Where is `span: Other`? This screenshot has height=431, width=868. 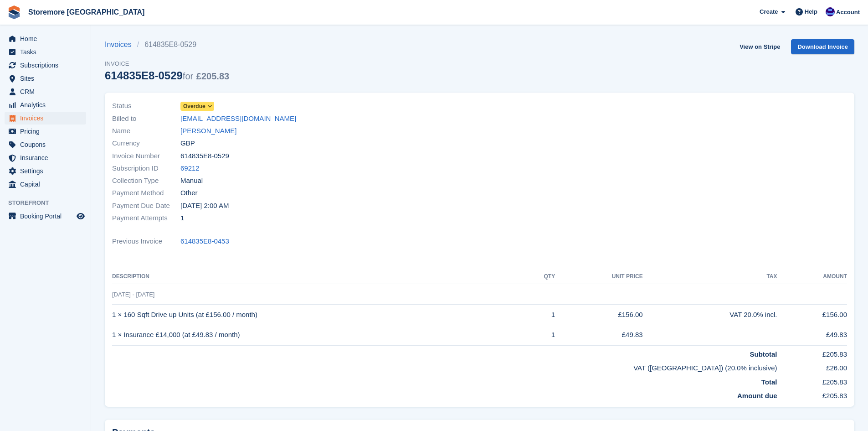
span: Other is located at coordinates (189, 193).